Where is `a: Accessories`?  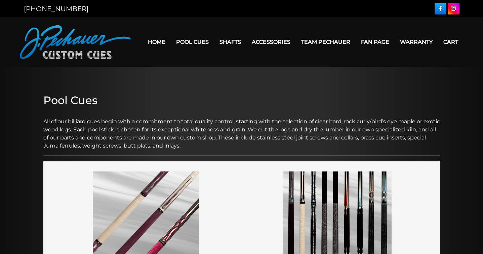
a: Accessories is located at coordinates (271, 42).